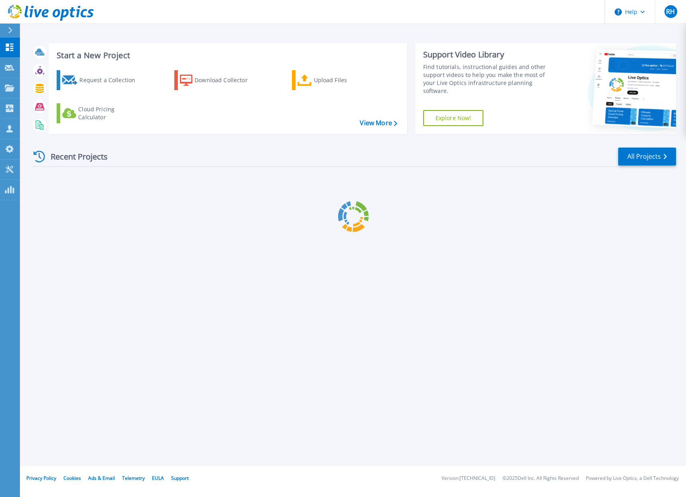  I want to click on a: Upload Files, so click(336, 80).